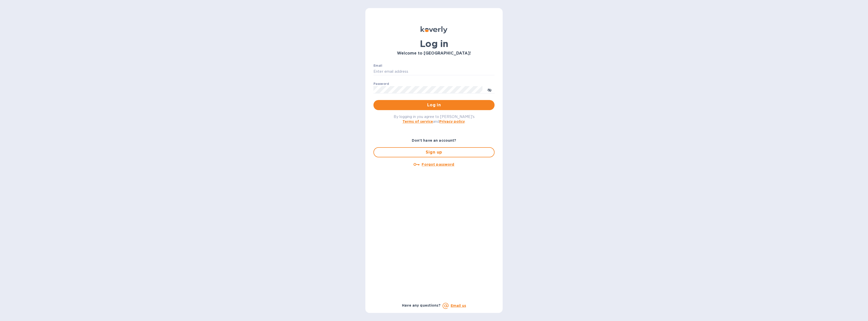 Image resolution: width=868 pixels, height=321 pixels. Describe the element at coordinates (438, 164) in the screenshot. I see `u: Forgot password` at that location.